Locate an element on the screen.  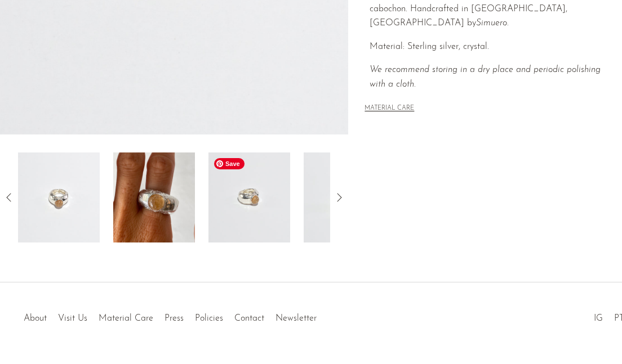
a: Visit Us is located at coordinates (73, 318).